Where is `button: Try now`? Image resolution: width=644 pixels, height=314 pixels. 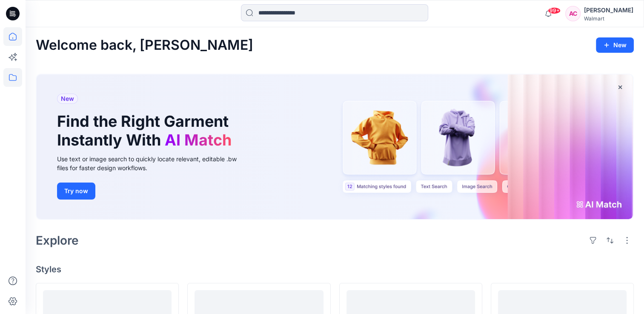 button: Try now is located at coordinates (76, 191).